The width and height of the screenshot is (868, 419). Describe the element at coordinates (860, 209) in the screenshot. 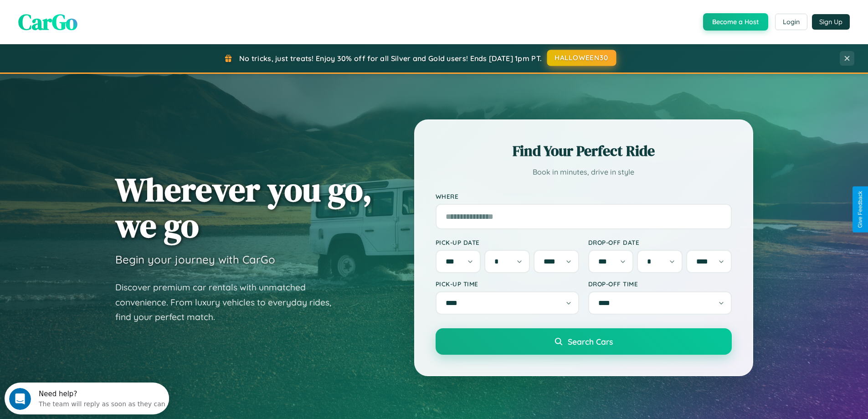

I see `div: Give Feedback` at that location.